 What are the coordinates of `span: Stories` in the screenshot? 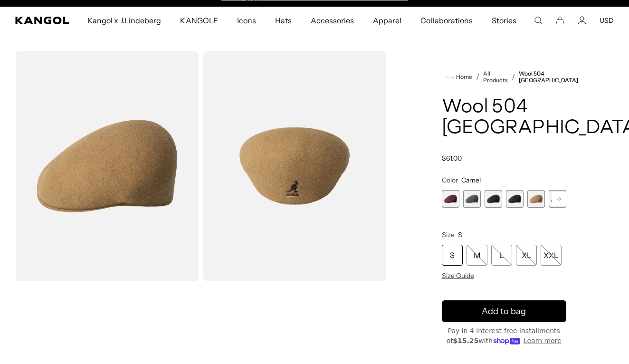 It's located at (504, 21).